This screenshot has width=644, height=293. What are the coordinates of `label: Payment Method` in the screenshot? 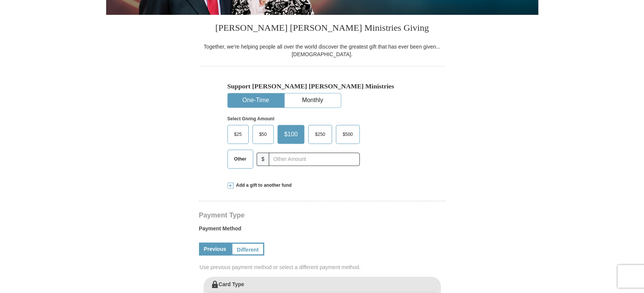 It's located at (322, 231).